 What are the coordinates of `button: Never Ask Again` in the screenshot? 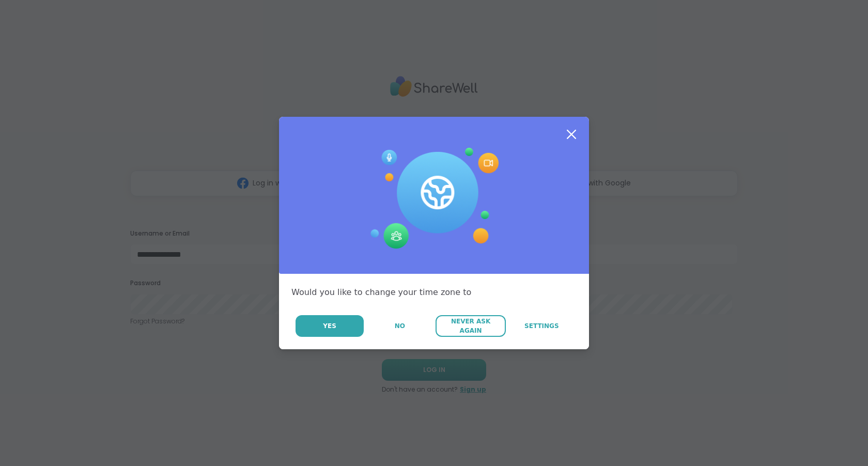 It's located at (470, 326).